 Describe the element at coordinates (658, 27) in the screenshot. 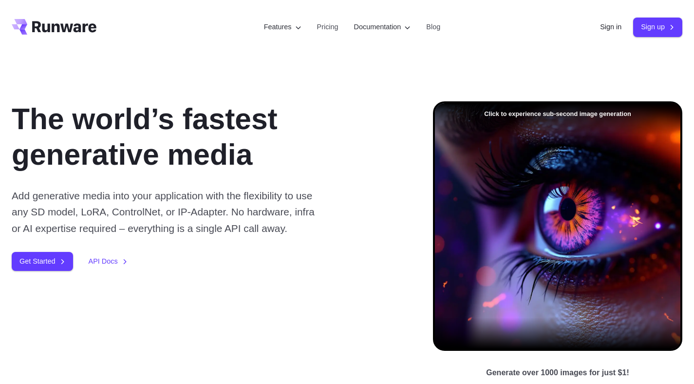

I see `a: Sign up` at that location.